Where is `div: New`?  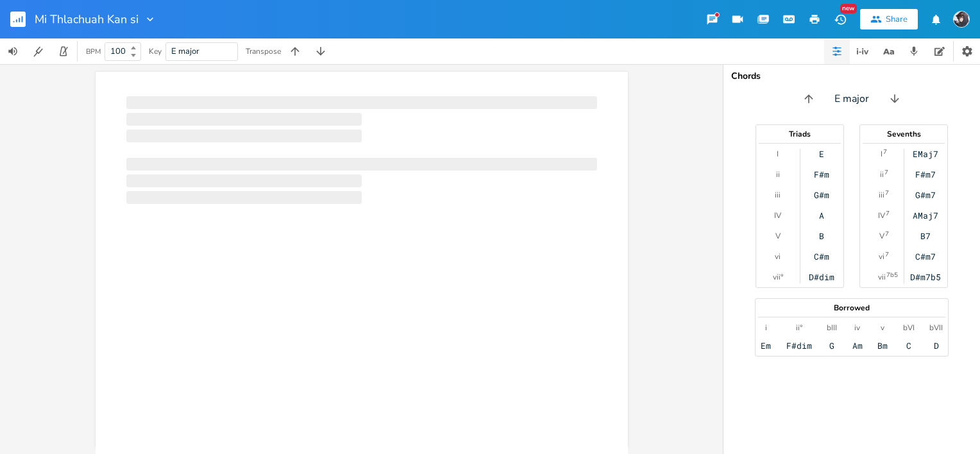 div: New is located at coordinates (849, 9).